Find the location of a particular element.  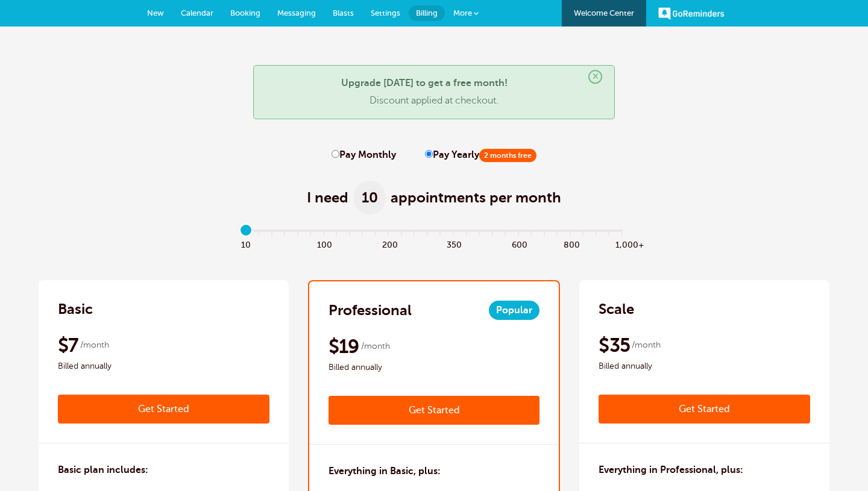

span: New is located at coordinates (156, 12).